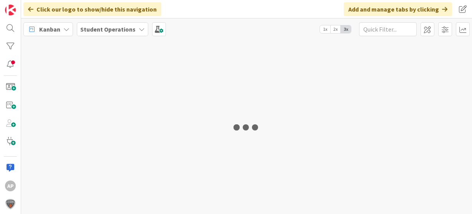  Describe the element at coordinates (335, 29) in the screenshot. I see `span: 2x` at that location.